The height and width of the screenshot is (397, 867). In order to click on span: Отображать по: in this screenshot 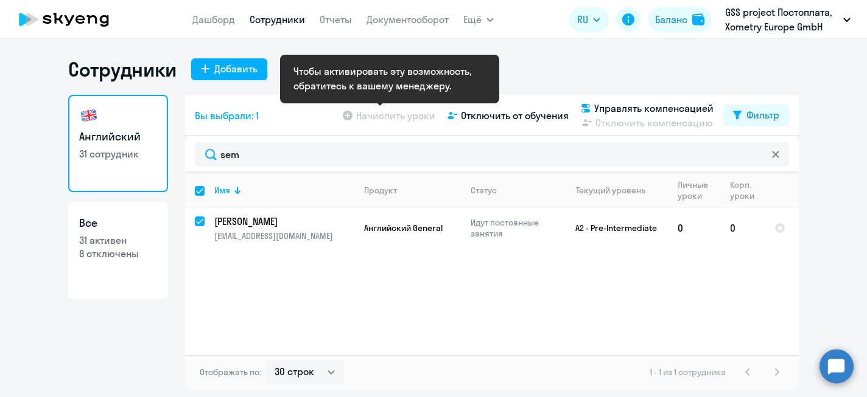, I will do `click(230, 372)`.